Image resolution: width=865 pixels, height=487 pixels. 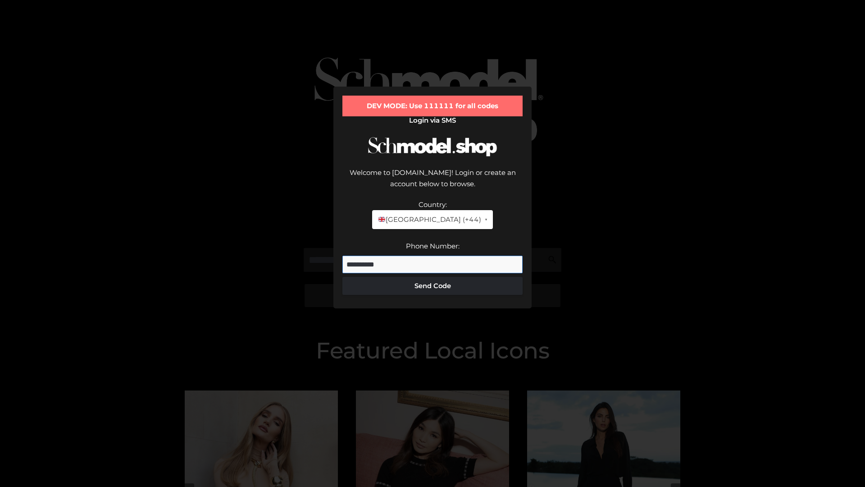 I want to click on div: DEV MODE: Use 111111 for all codes, so click(x=433, y=106).